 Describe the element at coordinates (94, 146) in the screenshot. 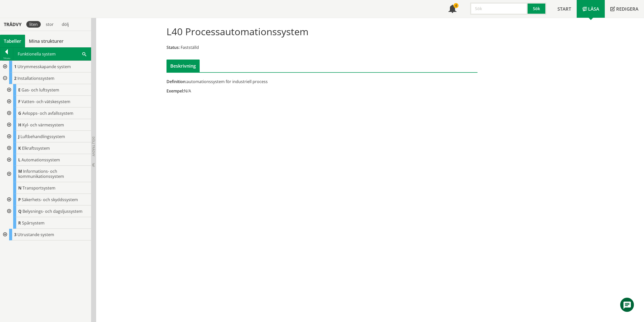

I see `span: Dölj trädvy` at that location.